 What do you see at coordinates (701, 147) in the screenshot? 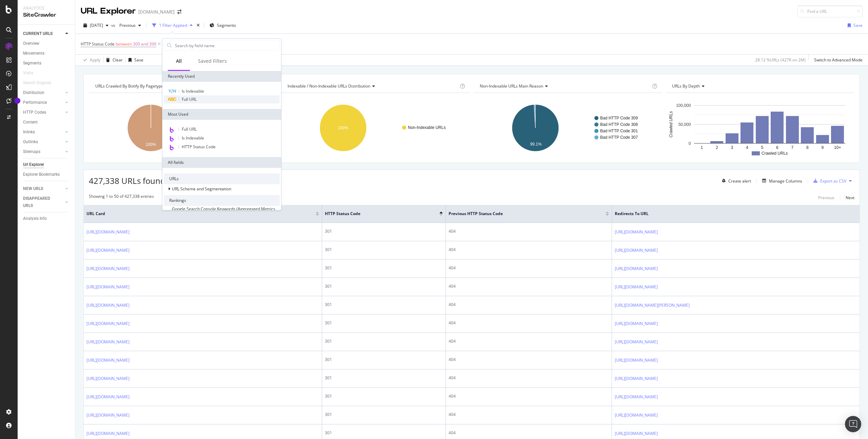
I see `text: 1` at bounding box center [701, 147].